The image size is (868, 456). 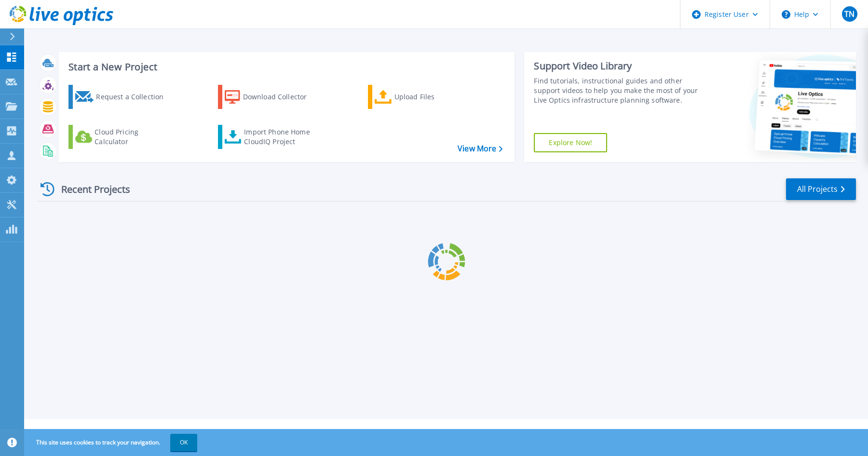 What do you see at coordinates (618, 91) in the screenshot?
I see `div: Find tutorials, instructional guides and other support videos to help you make the most of your L...` at bounding box center [618, 91].